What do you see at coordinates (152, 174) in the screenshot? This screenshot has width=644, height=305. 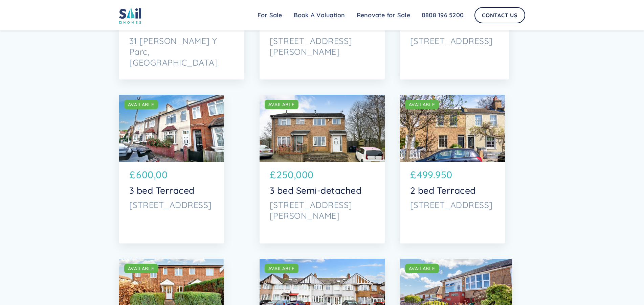 I see `p: 600,00` at bounding box center [152, 174].